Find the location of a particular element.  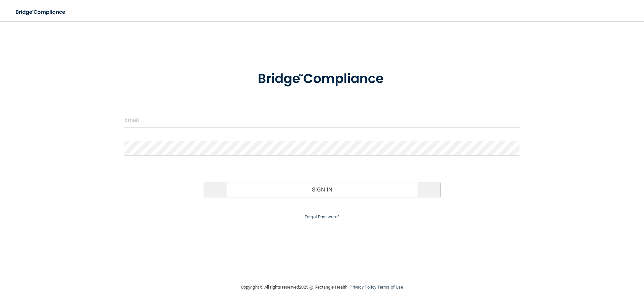

button: Sign In is located at coordinates (322, 190).